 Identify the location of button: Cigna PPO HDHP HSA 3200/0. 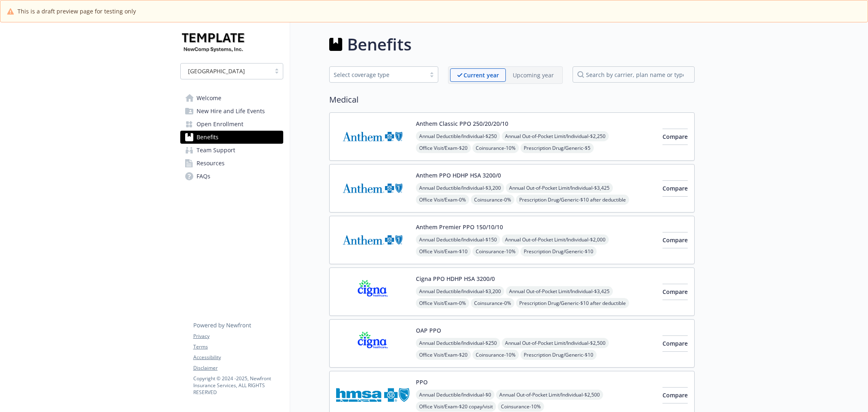
(455, 278).